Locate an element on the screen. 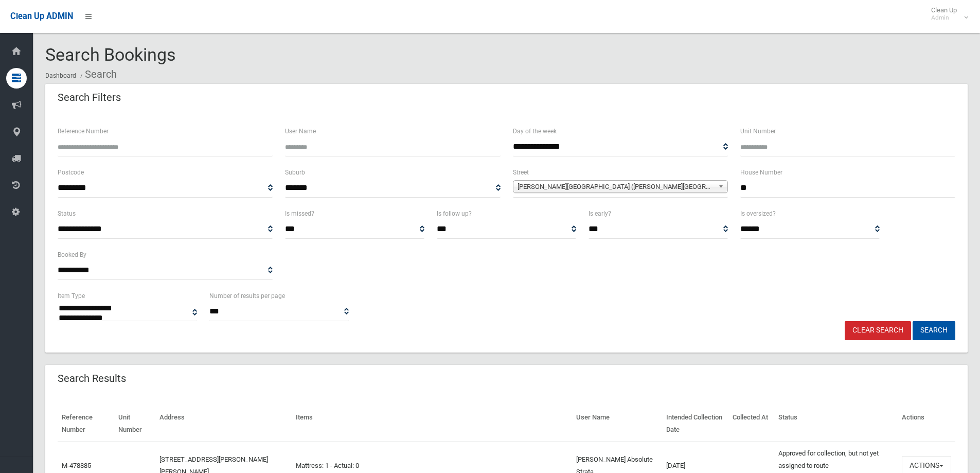 The image size is (980, 473). th: Actions is located at coordinates (926, 424).